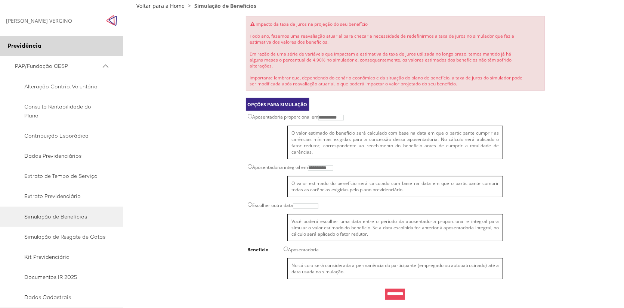 This screenshot has width=624, height=308. What do you see at coordinates (395, 160) in the screenshot?
I see `section: FunCESP - Novo Simulador de benefícios` at bounding box center [395, 160].